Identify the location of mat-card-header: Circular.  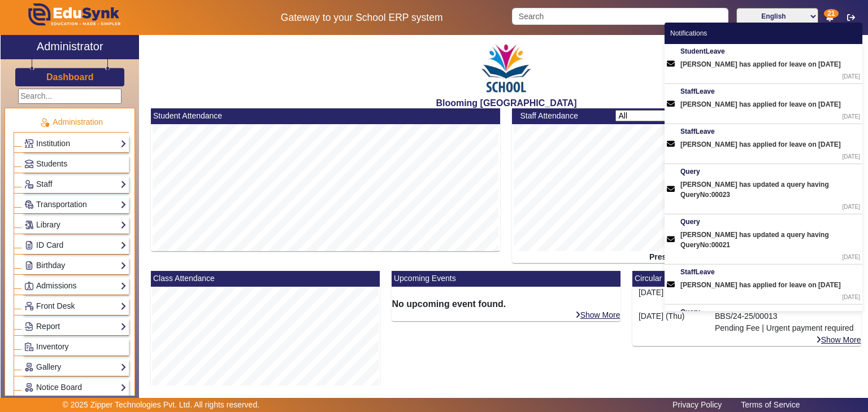
(746, 279).